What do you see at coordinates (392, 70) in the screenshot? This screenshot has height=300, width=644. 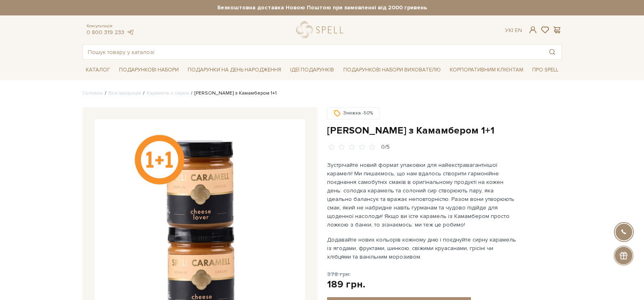 I see `a: Подарункові набори вихователю` at bounding box center [392, 70].